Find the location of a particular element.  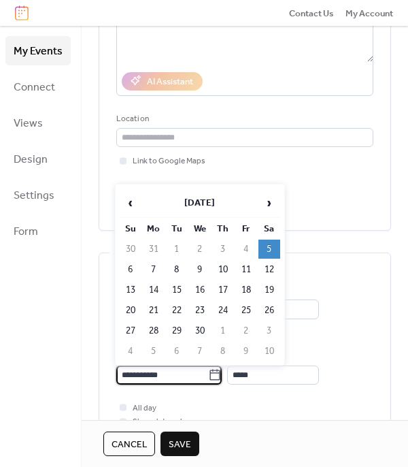

img: logo is located at coordinates (22, 13).